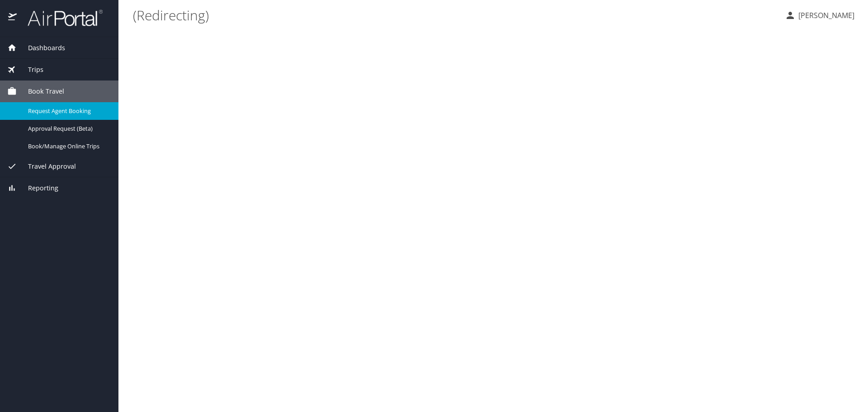 This screenshot has width=868, height=412. I want to click on span: Book/Manage Online Trips, so click(68, 146).